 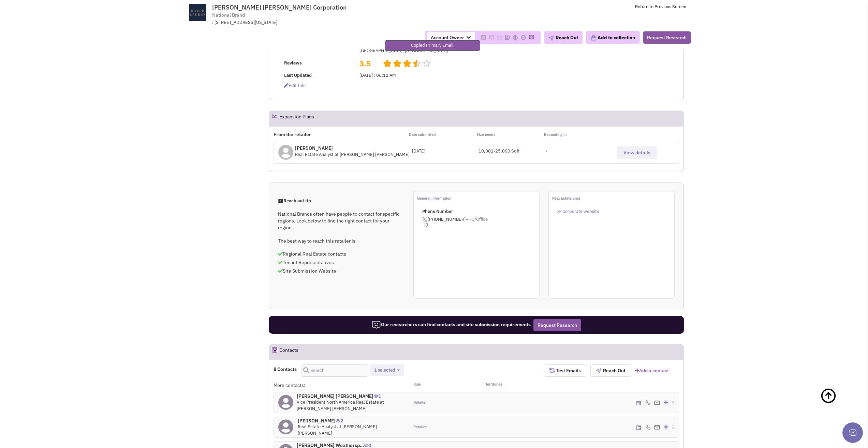 What do you see at coordinates (298, 75) in the screenshot?
I see `b: Last Updated` at bounding box center [298, 75].